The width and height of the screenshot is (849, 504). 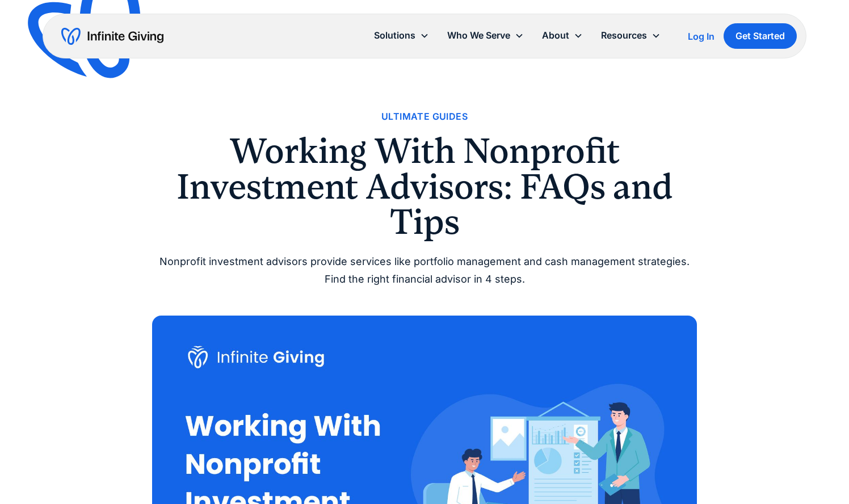 What do you see at coordinates (425, 116) in the screenshot?
I see `a: Ultimate Guides` at bounding box center [425, 116].